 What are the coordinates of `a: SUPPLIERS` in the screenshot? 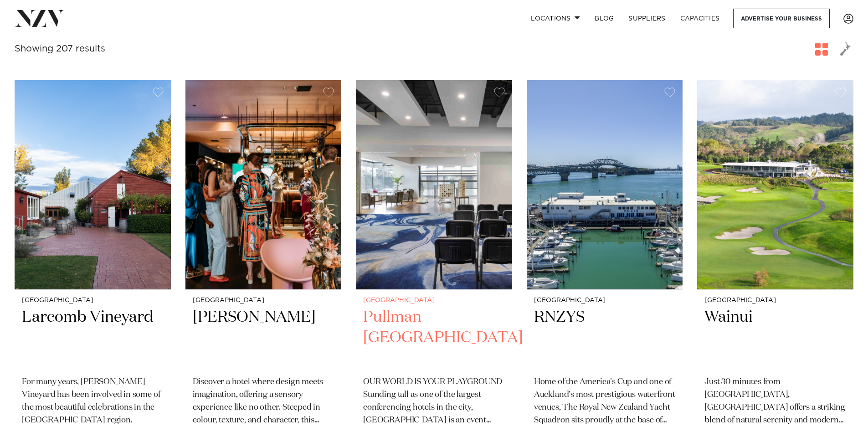 It's located at (646, 18).